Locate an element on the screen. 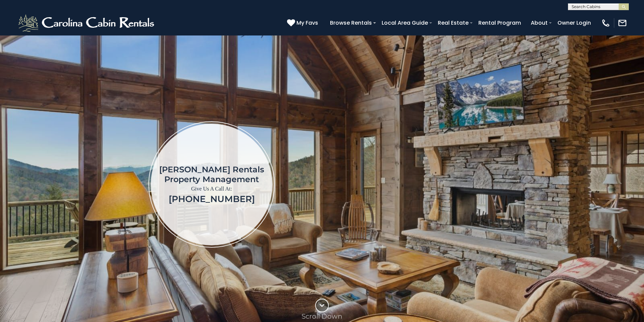 The height and width of the screenshot is (322, 644). a: Browse Rentals is located at coordinates (351, 23).